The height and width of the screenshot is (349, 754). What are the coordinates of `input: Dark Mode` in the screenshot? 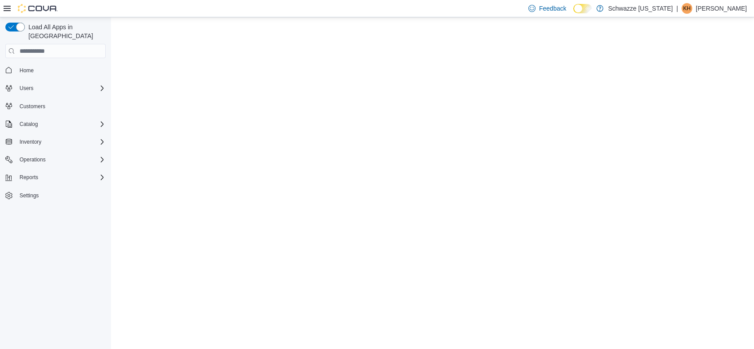 It's located at (583, 8).